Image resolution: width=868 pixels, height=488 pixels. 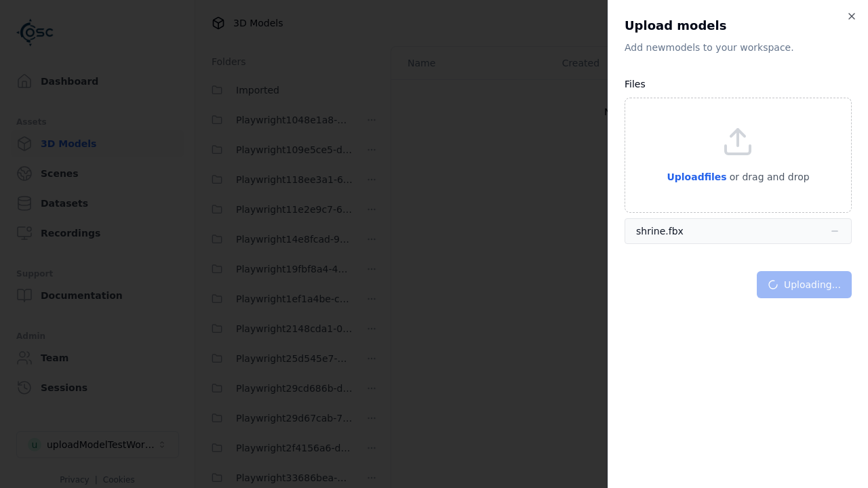 What do you see at coordinates (697, 177) in the screenshot?
I see `span: Upload files` at bounding box center [697, 177].